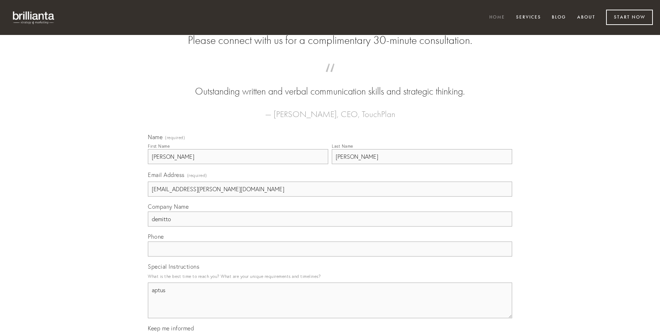 This screenshot has height=335, width=660. Describe the element at coordinates (528, 17) in the screenshot. I see `a: Services` at that location.